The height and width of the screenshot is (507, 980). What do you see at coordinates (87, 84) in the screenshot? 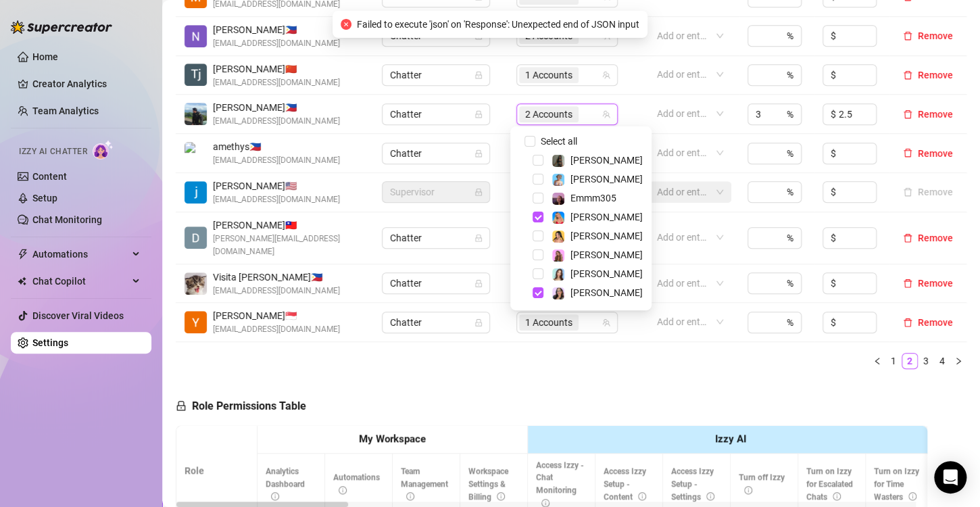
I see `a: Creator Analytics` at bounding box center [87, 84].